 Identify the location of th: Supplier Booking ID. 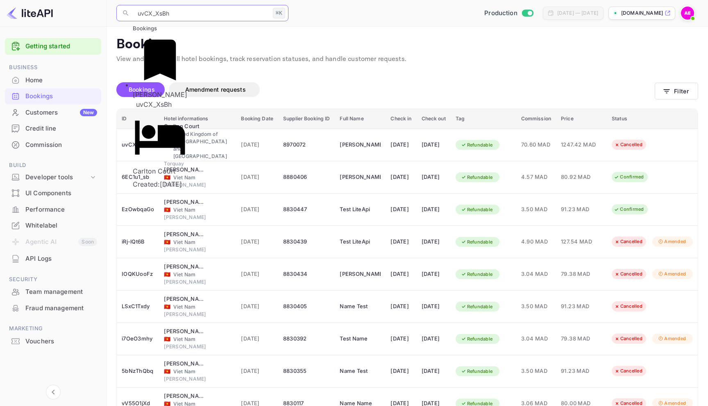
(306, 119).